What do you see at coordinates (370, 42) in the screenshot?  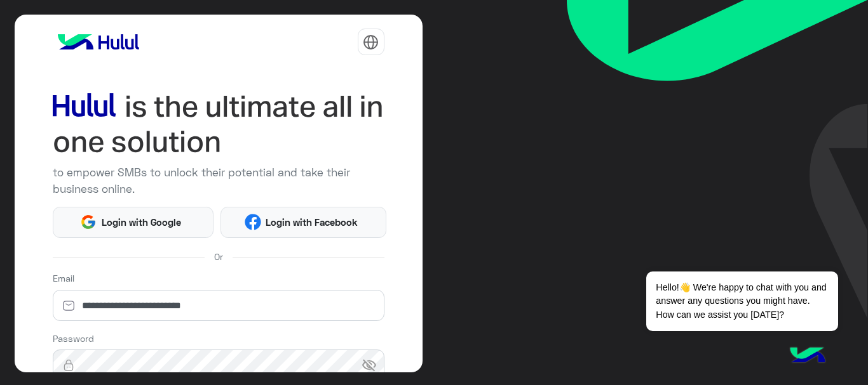 I see `img: tab` at bounding box center [370, 42].